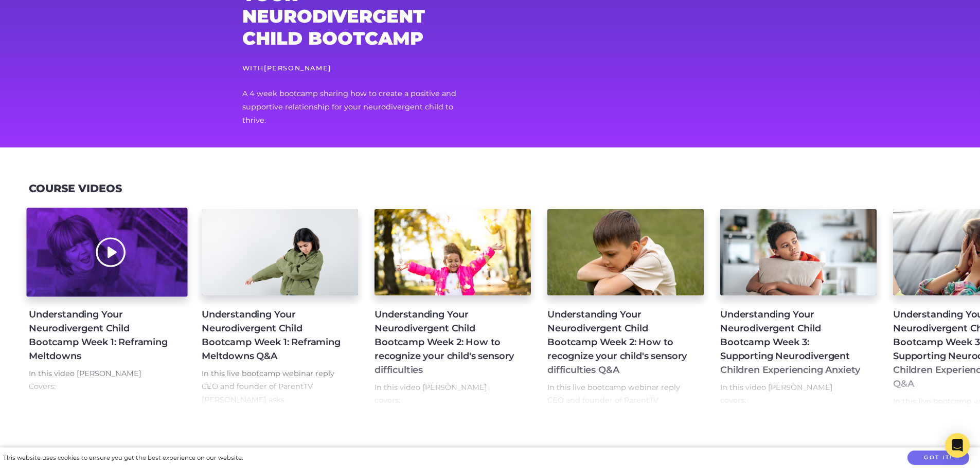 Image resolution: width=980 pixels, height=468 pixels. Describe the element at coordinates (798, 308) in the screenshot. I see `a: Understanding Your Neurodivergent Child Bootcamp Week 3: Supporting Neurodivergent Children Exper...` at that location.